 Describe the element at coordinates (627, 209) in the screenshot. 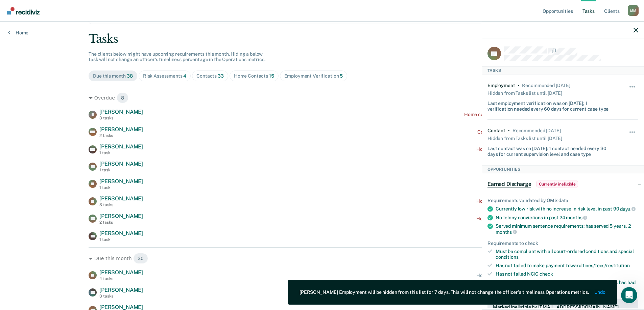

I see `span: days` at that location.